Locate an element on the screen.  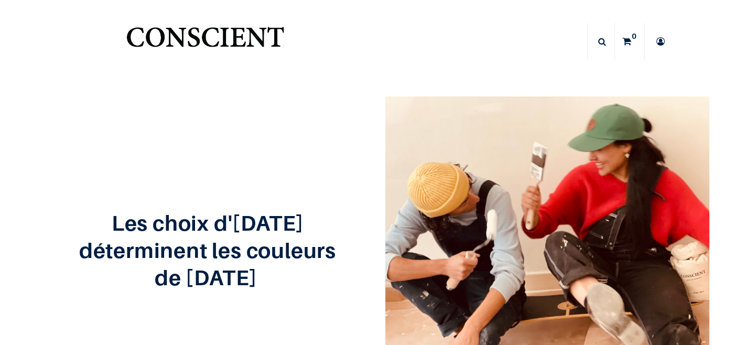
a: 0 is located at coordinates (630, 41).